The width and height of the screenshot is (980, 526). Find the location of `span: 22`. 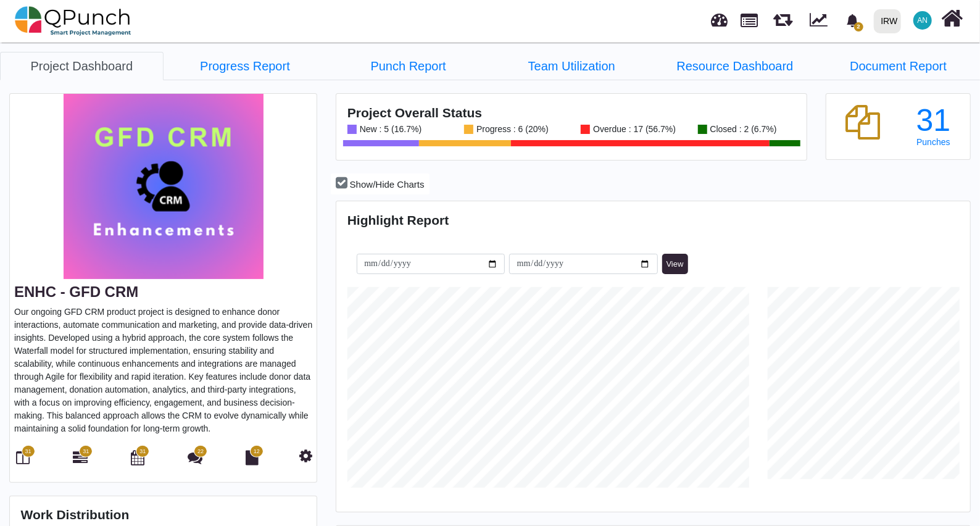

span: 22 is located at coordinates (201, 452).